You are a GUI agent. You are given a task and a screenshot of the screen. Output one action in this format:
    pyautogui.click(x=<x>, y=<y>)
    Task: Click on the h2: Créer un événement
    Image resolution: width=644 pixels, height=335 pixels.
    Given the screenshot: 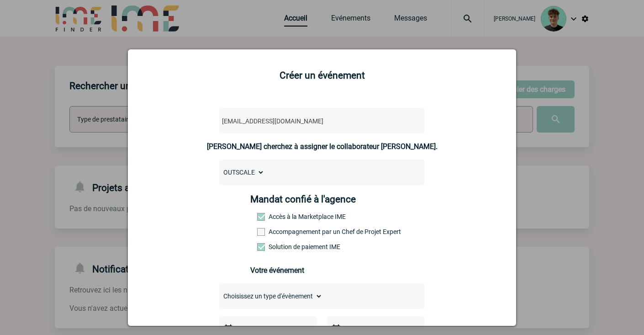 What is the action you would take?
    pyautogui.click(x=322, y=76)
    